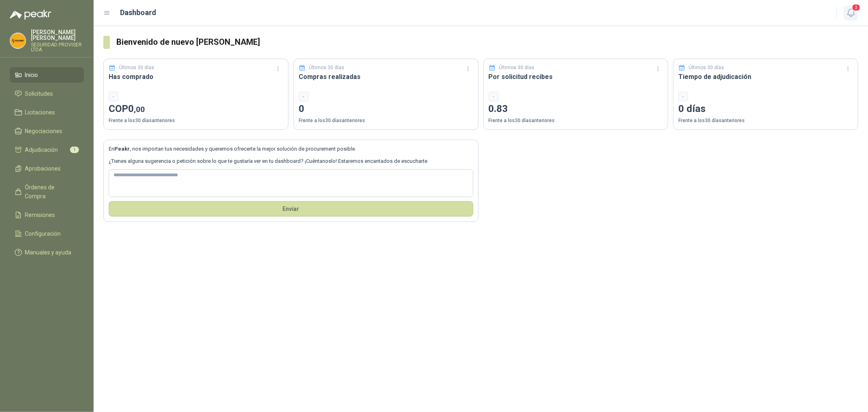 This screenshot has width=868, height=412. Describe the element at coordinates (291, 161) in the screenshot. I see `p: ¿Tienes alguna sugerencia o petición sobre lo que te gustaría ver en tu dashboard? ¡Cuéntanoslo! ...` at that location.